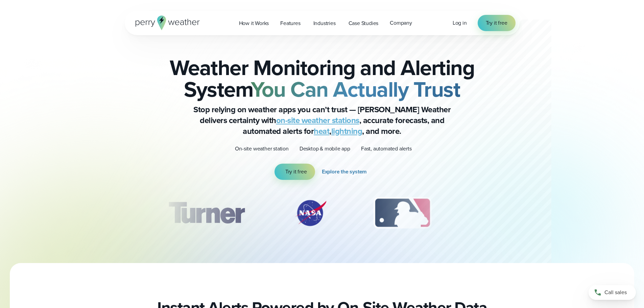  Describe the element at coordinates (363, 23) in the screenshot. I see `a: Case Studies` at that location.